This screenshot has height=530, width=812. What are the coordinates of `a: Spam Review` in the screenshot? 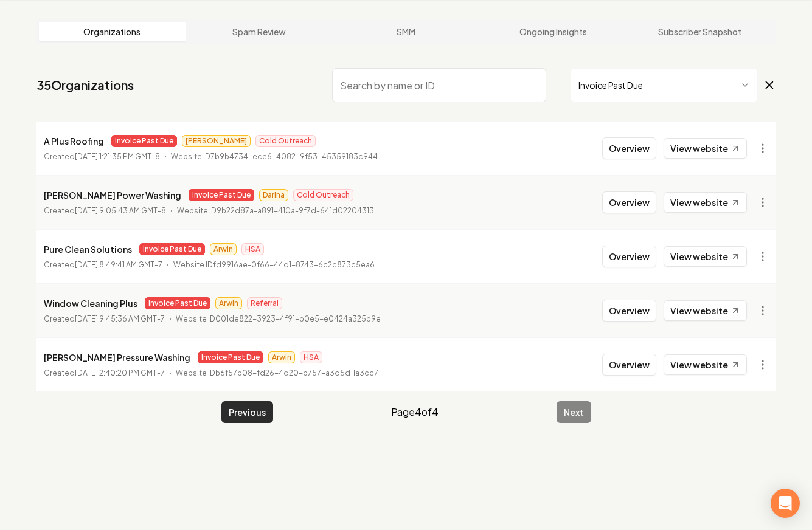 It's located at (259, 31).